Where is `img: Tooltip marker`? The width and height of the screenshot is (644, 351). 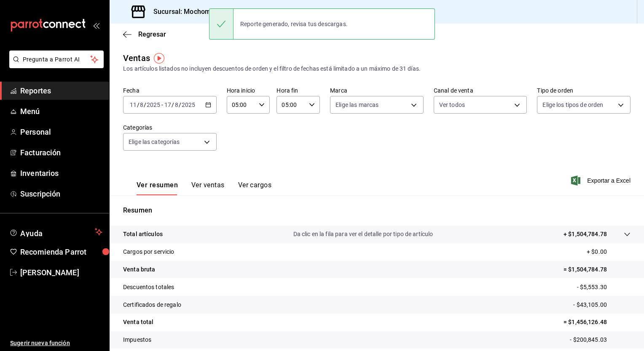 img: Tooltip marker is located at coordinates (159, 58).